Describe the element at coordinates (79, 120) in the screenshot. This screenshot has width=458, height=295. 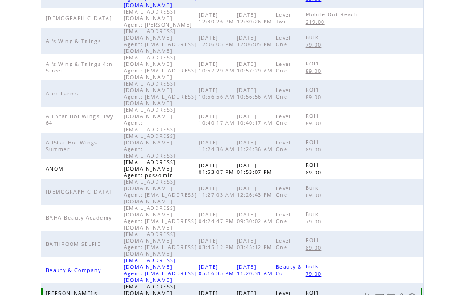
I see `span: All Star Hot Wings Hwy 64` at that location.